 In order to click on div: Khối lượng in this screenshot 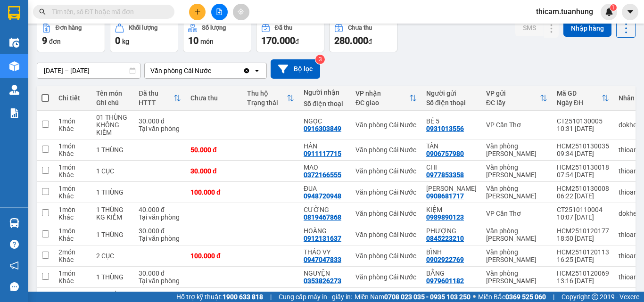, I will do `click(143, 28)`.